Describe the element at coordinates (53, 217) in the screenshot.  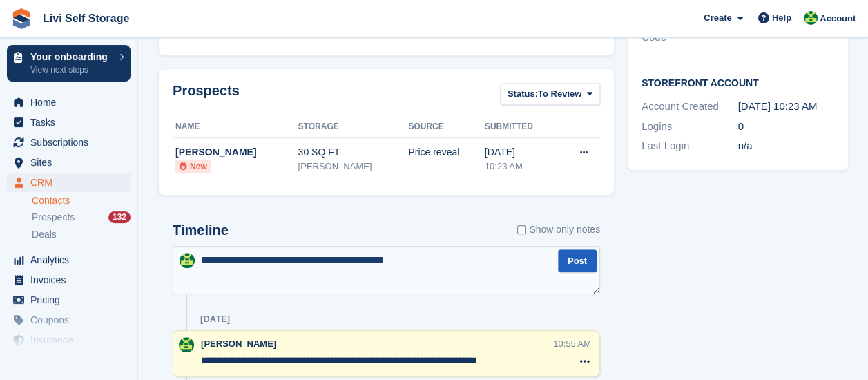
I see `span: Prospects` at that location.